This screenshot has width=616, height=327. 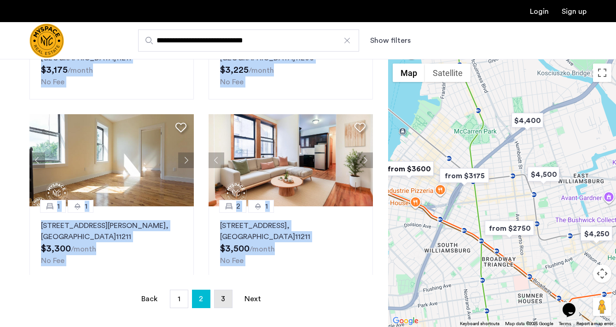 I want to click on a: Login, so click(x=539, y=12).